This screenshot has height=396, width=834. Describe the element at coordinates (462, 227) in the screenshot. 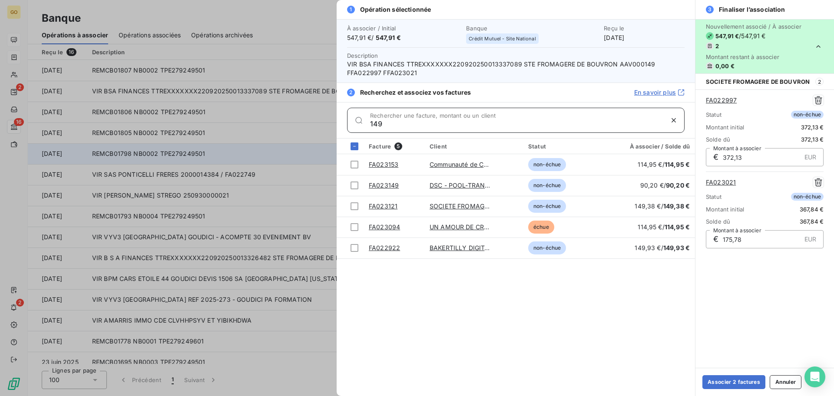

I see `a: UN AMOUR DE CREPE` at that location.